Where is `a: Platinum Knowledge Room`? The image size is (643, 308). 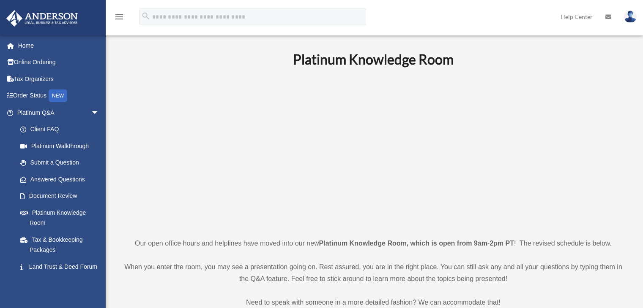 a: Platinum Knowledge Room is located at coordinates (60, 218).